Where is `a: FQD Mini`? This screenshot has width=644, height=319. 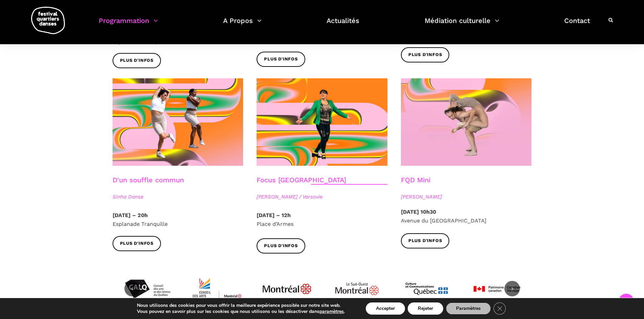 a: FQD Mini is located at coordinates (416, 180).